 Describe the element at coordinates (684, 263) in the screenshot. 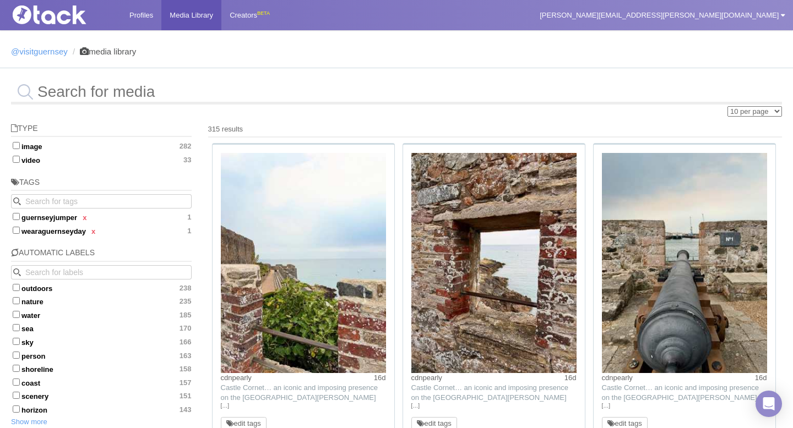

I see `img: Image may contain: weapon, mortar shell, artillery, cannon, architecture, building, castle, fortr...` at that location.